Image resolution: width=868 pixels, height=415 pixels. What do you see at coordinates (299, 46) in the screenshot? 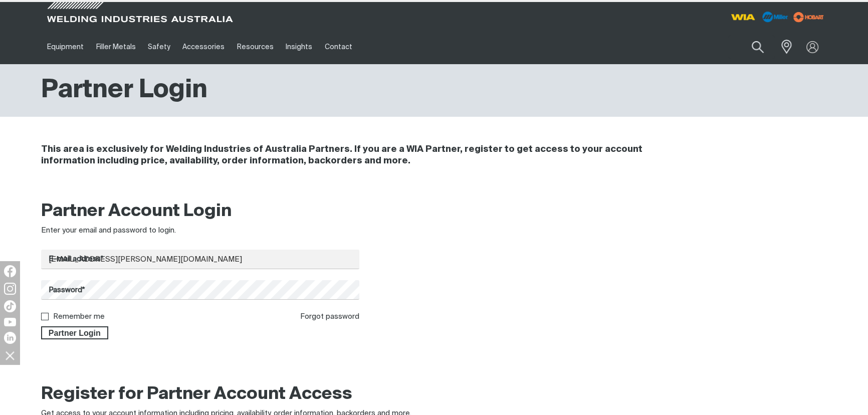
I see `a: Insights` at bounding box center [299, 46].